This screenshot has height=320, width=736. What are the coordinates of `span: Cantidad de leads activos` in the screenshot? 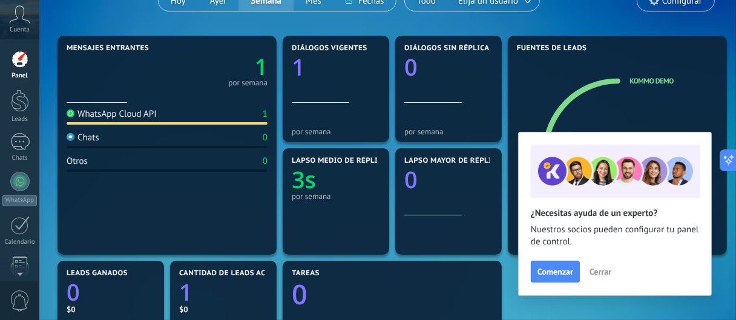 It's located at (233, 274).